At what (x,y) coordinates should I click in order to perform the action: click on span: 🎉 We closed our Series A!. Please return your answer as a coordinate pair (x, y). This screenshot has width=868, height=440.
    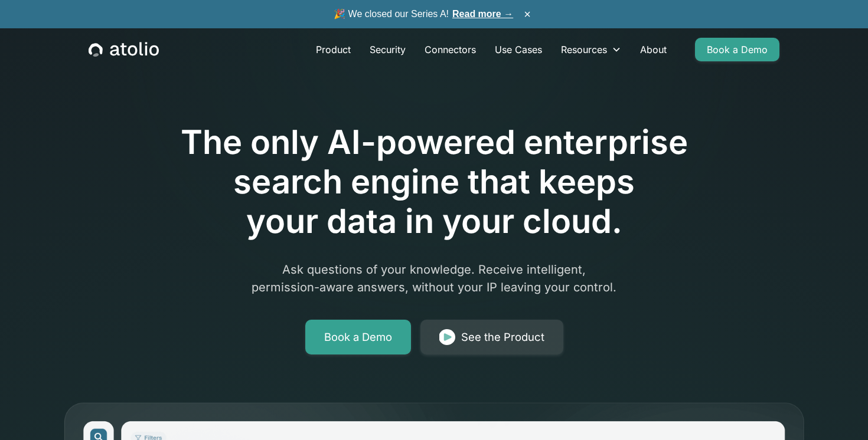
    Looking at the image, I should click on (423, 14).